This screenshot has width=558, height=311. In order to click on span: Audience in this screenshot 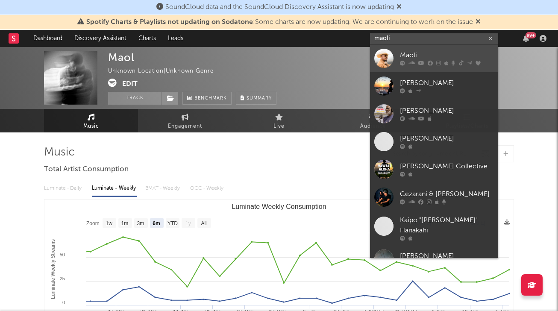, I will do `click(373, 126)`.